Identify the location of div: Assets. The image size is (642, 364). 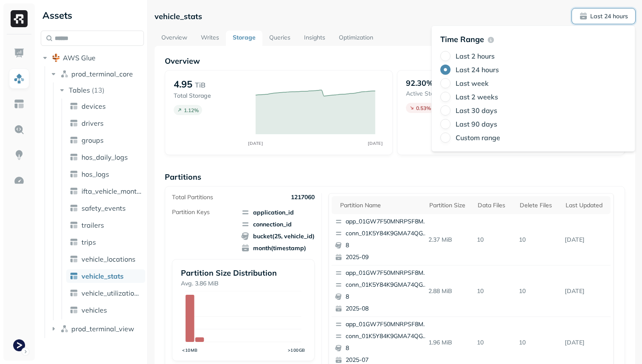
(92, 15).